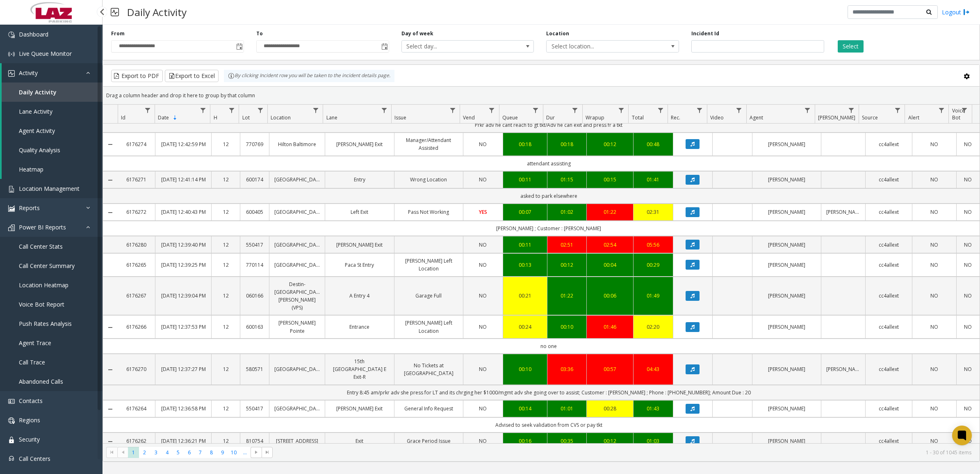 The height and width of the screenshot is (474, 980). Describe the element at coordinates (30, 420) in the screenshot. I see `span: Regions` at that location.